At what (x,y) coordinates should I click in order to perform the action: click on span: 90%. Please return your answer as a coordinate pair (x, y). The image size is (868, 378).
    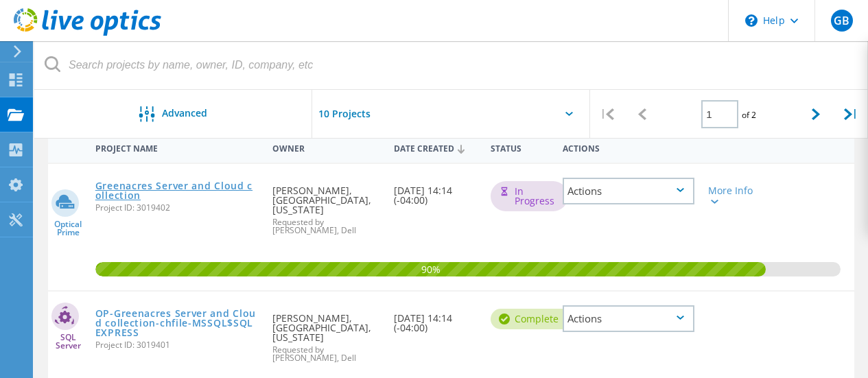
    Looking at the image, I should click on (431, 268).